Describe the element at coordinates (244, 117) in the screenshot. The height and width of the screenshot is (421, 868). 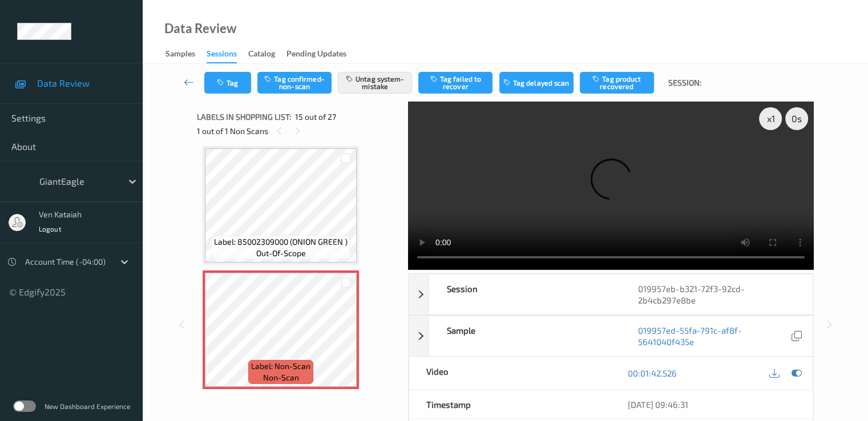
I see `span: Labels in shopping list:` at that location.